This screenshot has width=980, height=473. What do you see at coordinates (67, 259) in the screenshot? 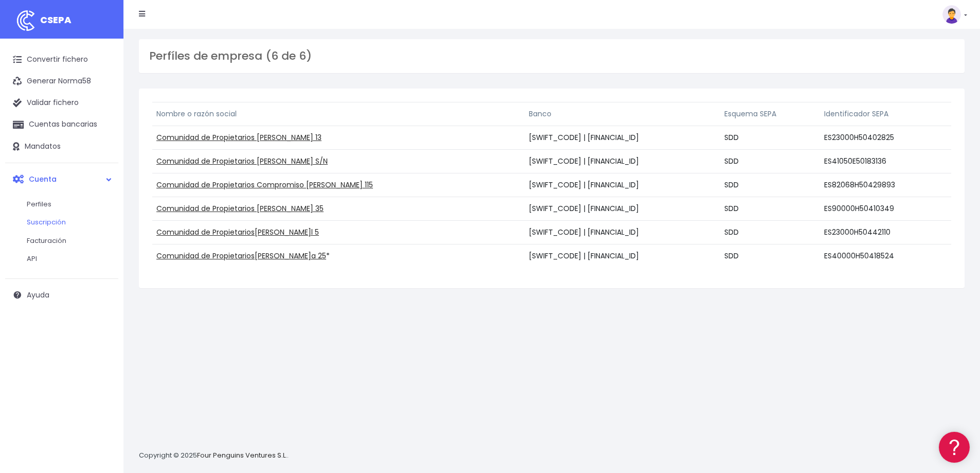
I see `a: API` at bounding box center [67, 259].